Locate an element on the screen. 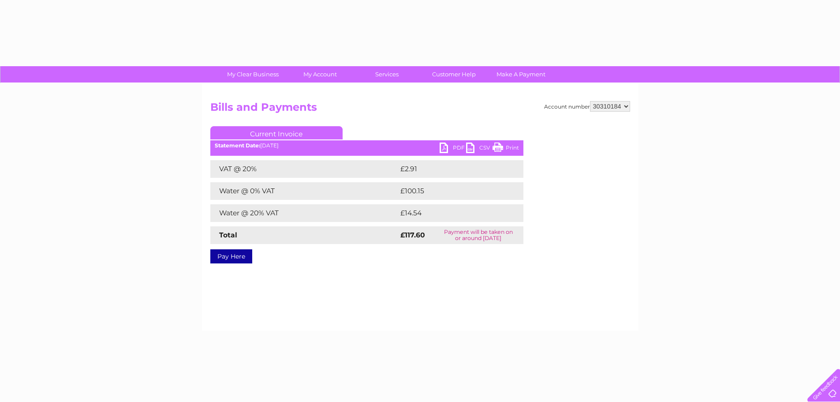  a: My Clear Business is located at coordinates (253, 74).